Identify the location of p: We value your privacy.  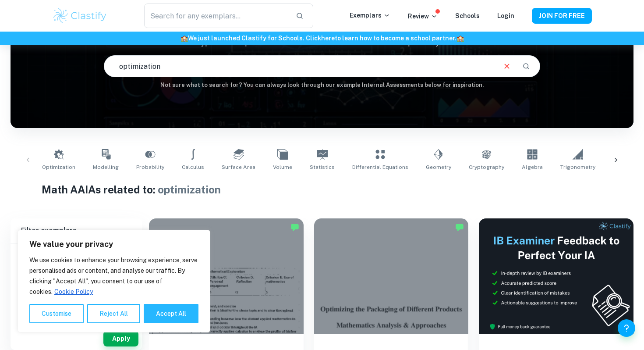
(114, 244).